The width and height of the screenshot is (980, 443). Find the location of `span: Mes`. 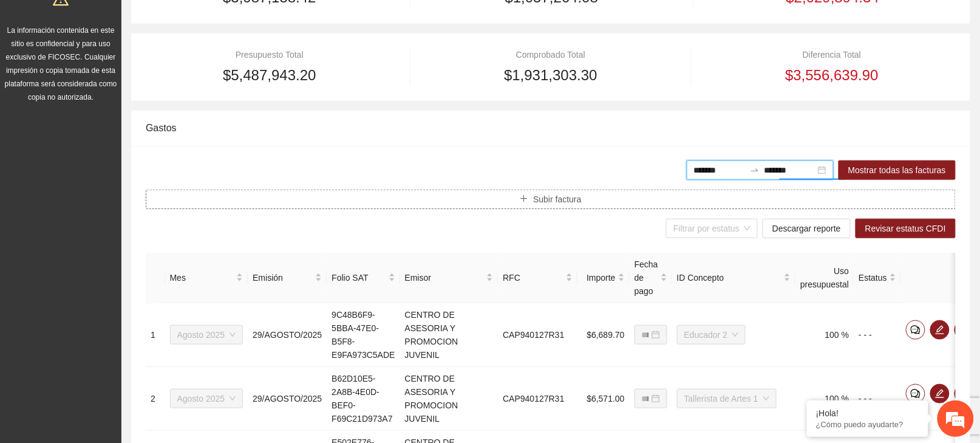

span: Mes is located at coordinates (202, 278).